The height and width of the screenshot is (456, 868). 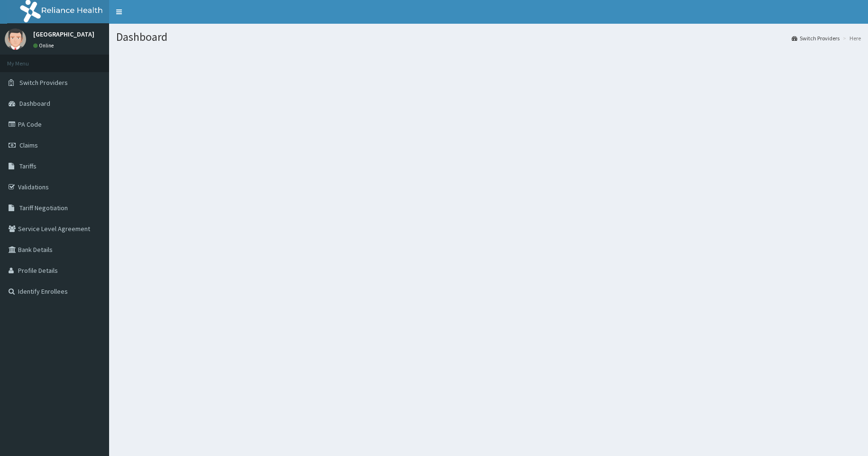 What do you see at coordinates (28, 166) in the screenshot?
I see `span: Tariffs` at bounding box center [28, 166].